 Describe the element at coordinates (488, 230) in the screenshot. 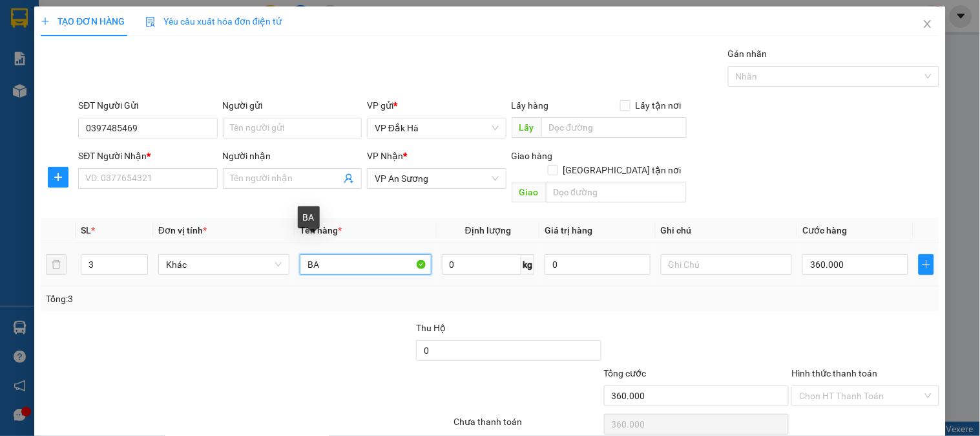

I see `span: Định lượng` at that location.